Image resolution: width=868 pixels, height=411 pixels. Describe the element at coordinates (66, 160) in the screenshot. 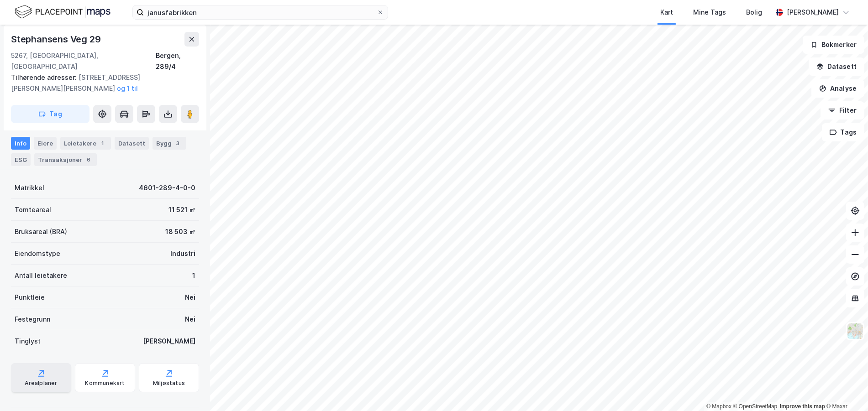

I see `div: Transaksjoner` at that location.